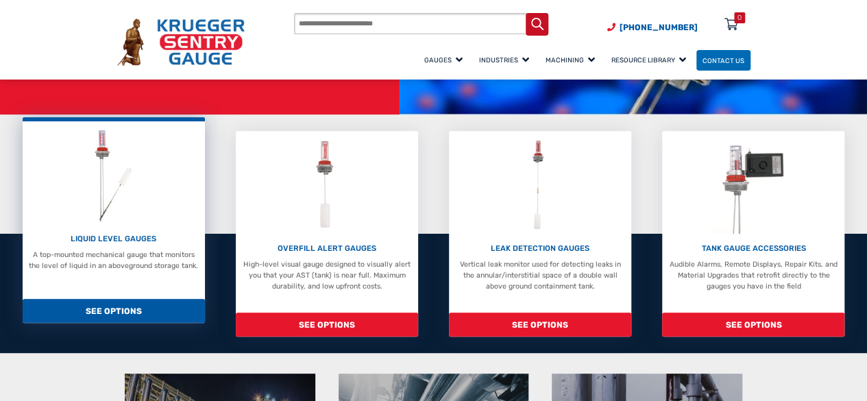 Image resolution: width=867 pixels, height=401 pixels. Describe the element at coordinates (570, 60) in the screenshot. I see `span: Machining` at that location.